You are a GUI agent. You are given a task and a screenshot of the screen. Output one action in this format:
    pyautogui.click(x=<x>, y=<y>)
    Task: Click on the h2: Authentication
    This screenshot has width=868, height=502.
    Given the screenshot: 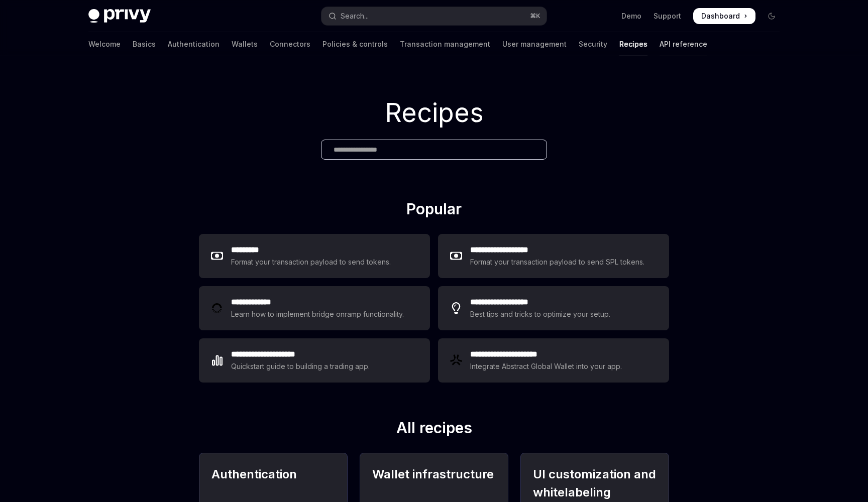 What is the action you would take?
    pyautogui.click(x=273, y=484)
    